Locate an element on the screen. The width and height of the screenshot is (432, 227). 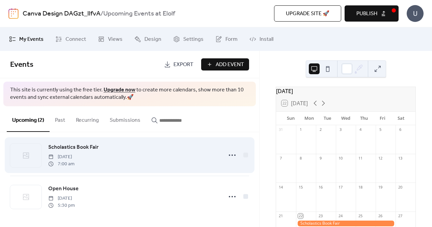
a: Upgrade now is located at coordinates (120, 90).